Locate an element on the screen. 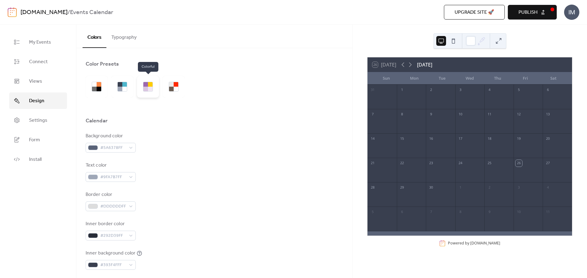 This screenshot has height=278, width=587. div: 22 is located at coordinates (402, 164).